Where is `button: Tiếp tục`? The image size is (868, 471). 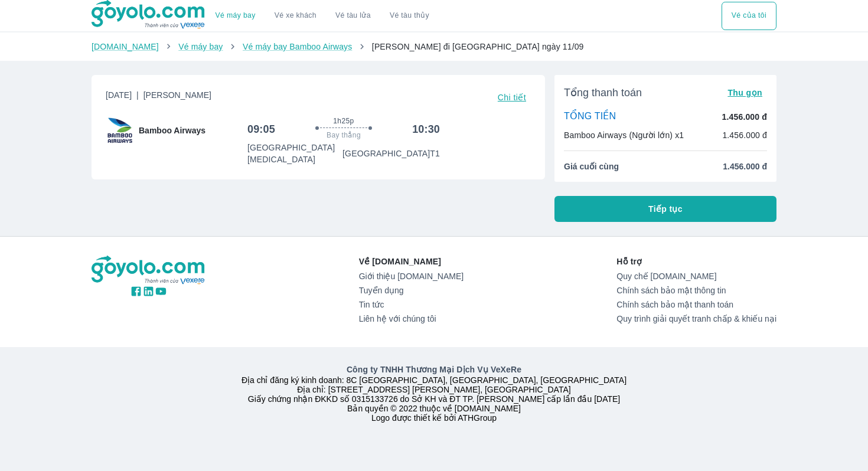
button: Tiếp tục is located at coordinates (666, 209).